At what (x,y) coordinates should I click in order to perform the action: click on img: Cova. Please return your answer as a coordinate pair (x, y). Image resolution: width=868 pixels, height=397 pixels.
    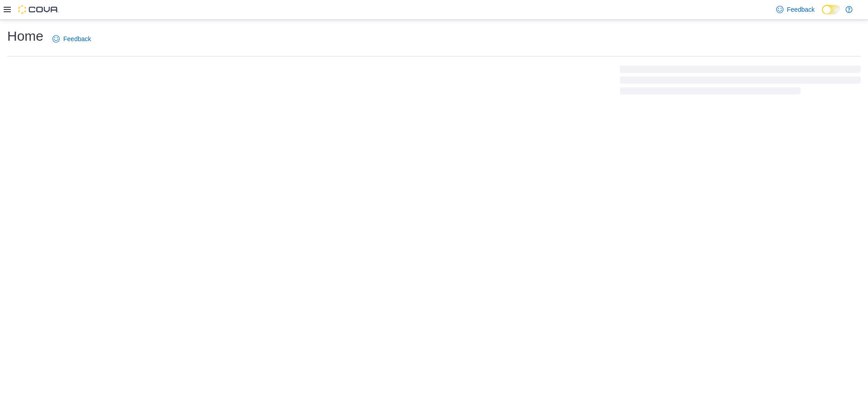
    Looking at the image, I should click on (39, 10).